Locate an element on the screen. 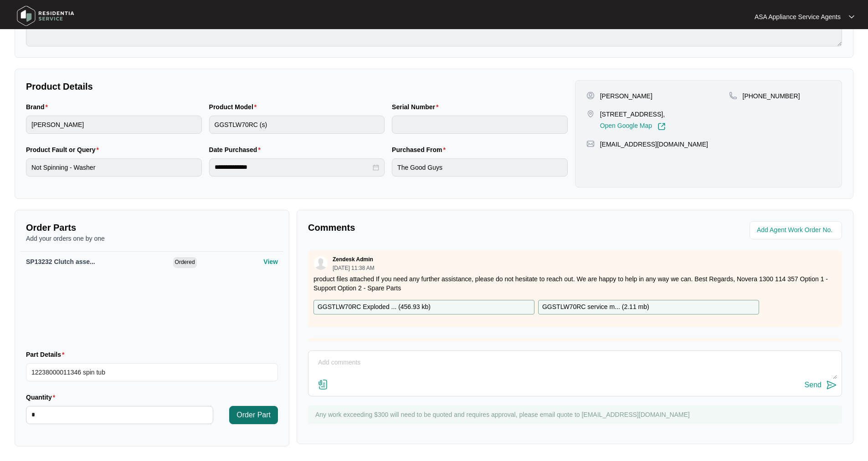 This screenshot has height=461, width=868. button: Order Part is located at coordinates (253, 415).